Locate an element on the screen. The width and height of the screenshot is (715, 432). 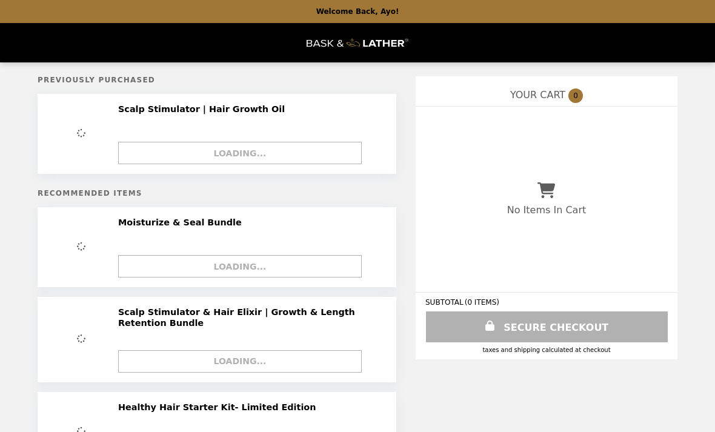
h2: Moisturize & Seal Bundle is located at coordinates (182, 222).